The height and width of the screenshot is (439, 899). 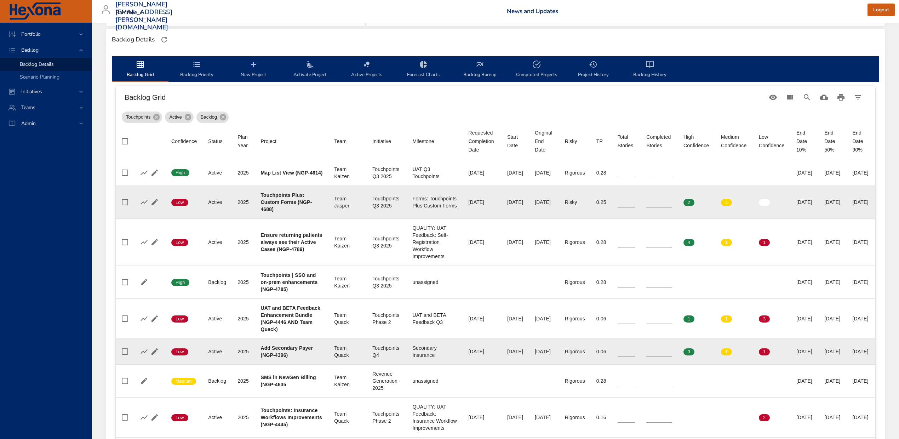 What do you see at coordinates (184, 141) in the screenshot?
I see `div: Confidence` at bounding box center [184, 141].